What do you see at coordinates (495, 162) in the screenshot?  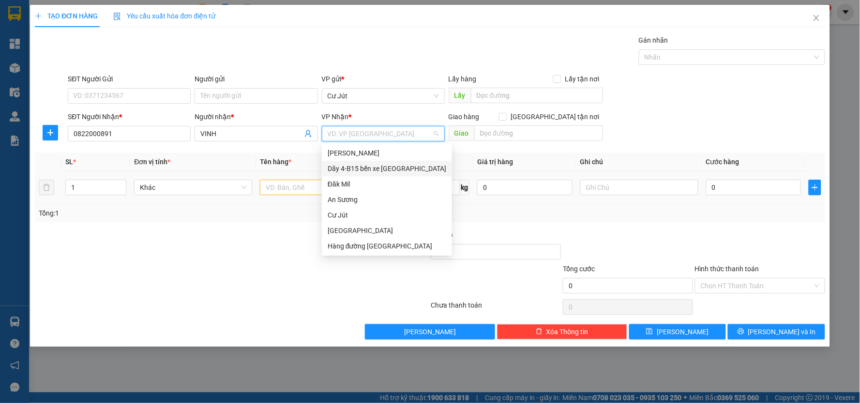 I see `span: Giá trị hàng` at bounding box center [495, 162].